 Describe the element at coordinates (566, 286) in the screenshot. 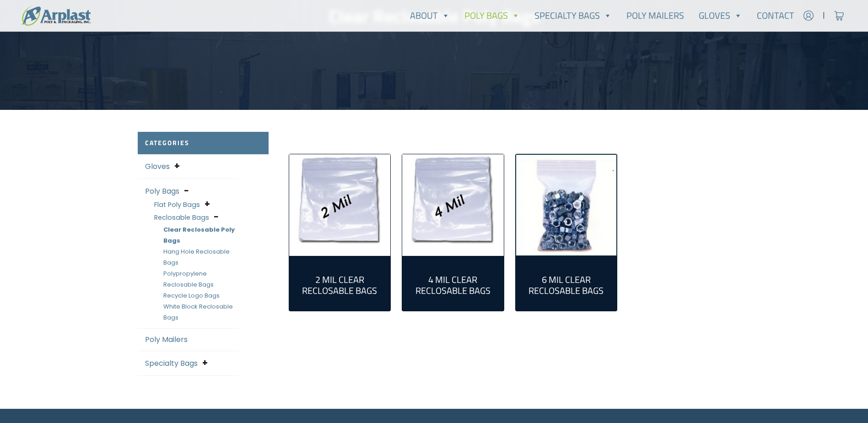

I see `h2: 6 Mil Clear Reclosable Bags` at that location.